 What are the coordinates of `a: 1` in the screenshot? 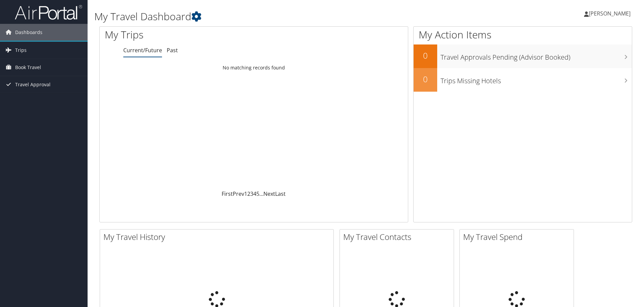 It's located at (246, 194).